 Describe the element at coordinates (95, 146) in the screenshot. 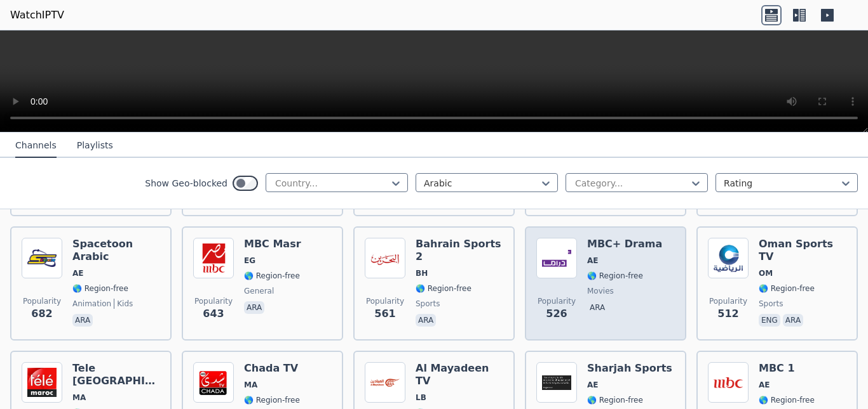

I see `button: Playlists` at that location.